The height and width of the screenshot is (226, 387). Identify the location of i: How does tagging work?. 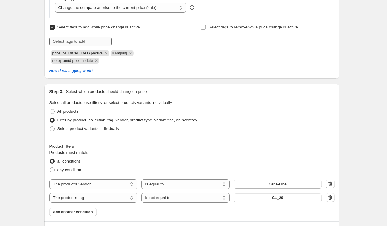
(71, 70).